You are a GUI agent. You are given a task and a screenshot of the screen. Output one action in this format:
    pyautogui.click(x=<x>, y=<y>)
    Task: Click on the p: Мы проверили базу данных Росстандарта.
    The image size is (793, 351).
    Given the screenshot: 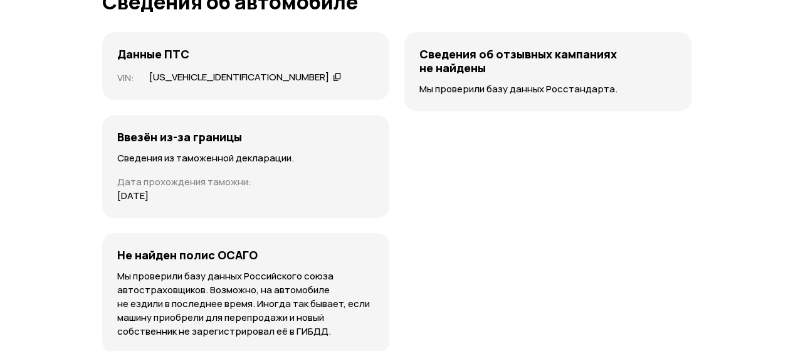 What is the action you would take?
    pyautogui.click(x=548, y=89)
    